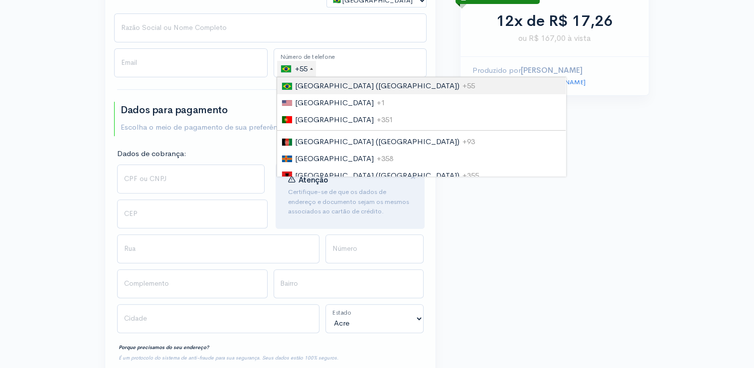  I want to click on span: +1, so click(381, 102).